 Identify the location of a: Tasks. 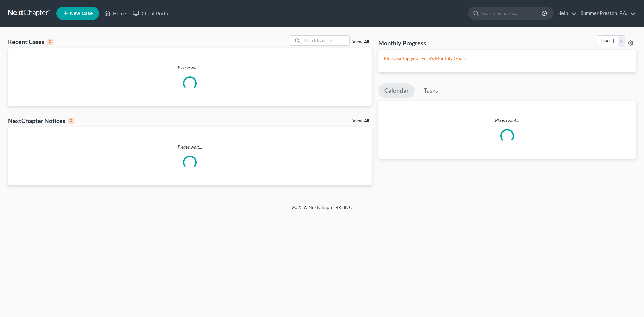
(431, 90).